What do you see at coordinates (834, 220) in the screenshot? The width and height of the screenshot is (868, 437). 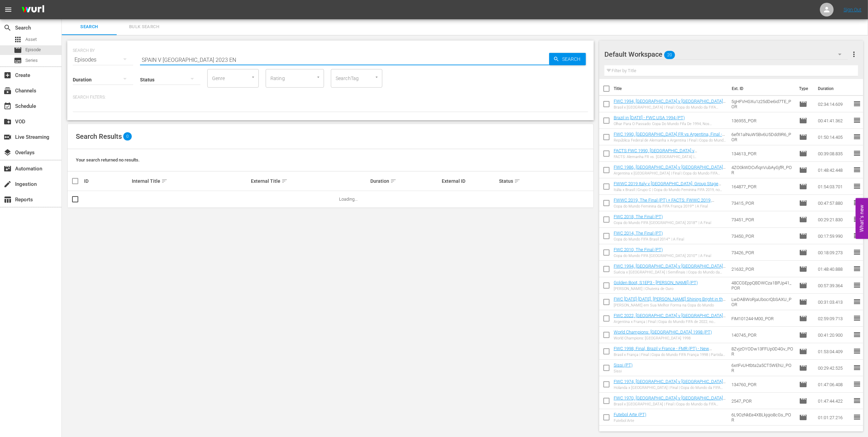 I see `td: 00:29:21.830` at bounding box center [834, 220].